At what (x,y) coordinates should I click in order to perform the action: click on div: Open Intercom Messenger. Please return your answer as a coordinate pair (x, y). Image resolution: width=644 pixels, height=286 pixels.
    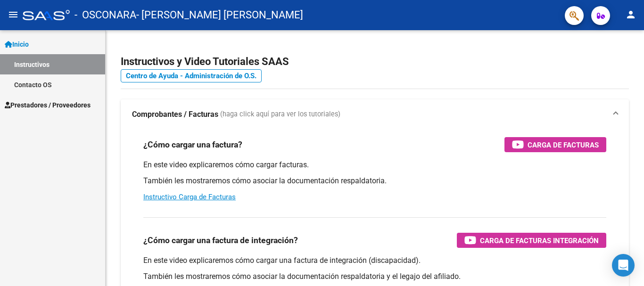
    Looking at the image, I should click on (623, 265).